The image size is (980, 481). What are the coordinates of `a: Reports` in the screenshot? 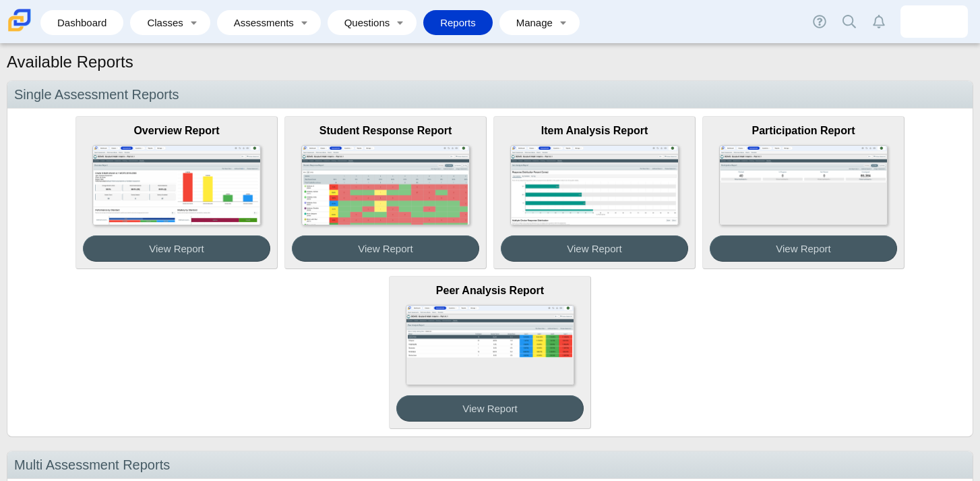 It's located at (458, 22).